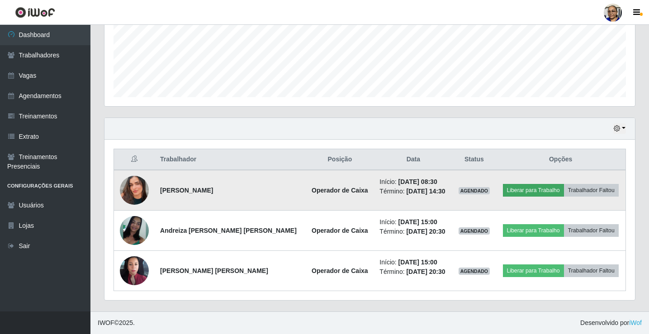  I want to click on img: CoreUI Logo, so click(35, 12).